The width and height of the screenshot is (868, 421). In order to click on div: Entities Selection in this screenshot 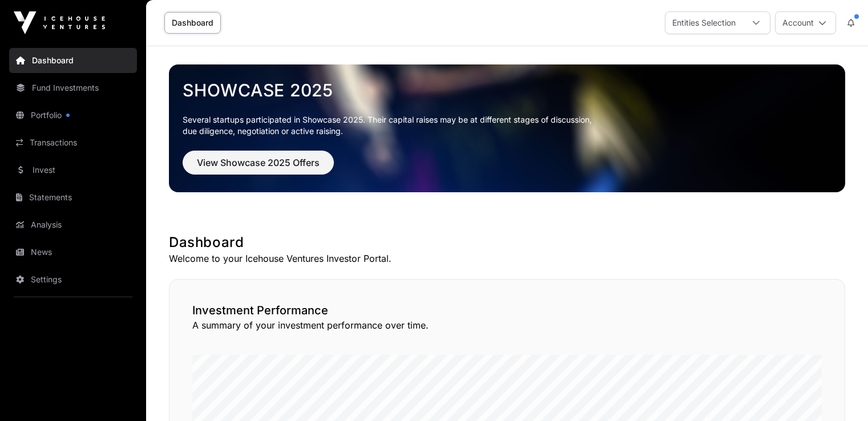, I will do `click(704, 23)`.